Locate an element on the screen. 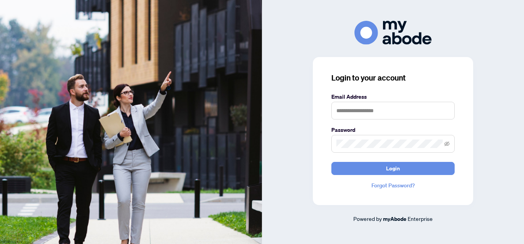 The width and height of the screenshot is (524, 244). label: Email Address is located at coordinates (393, 97).